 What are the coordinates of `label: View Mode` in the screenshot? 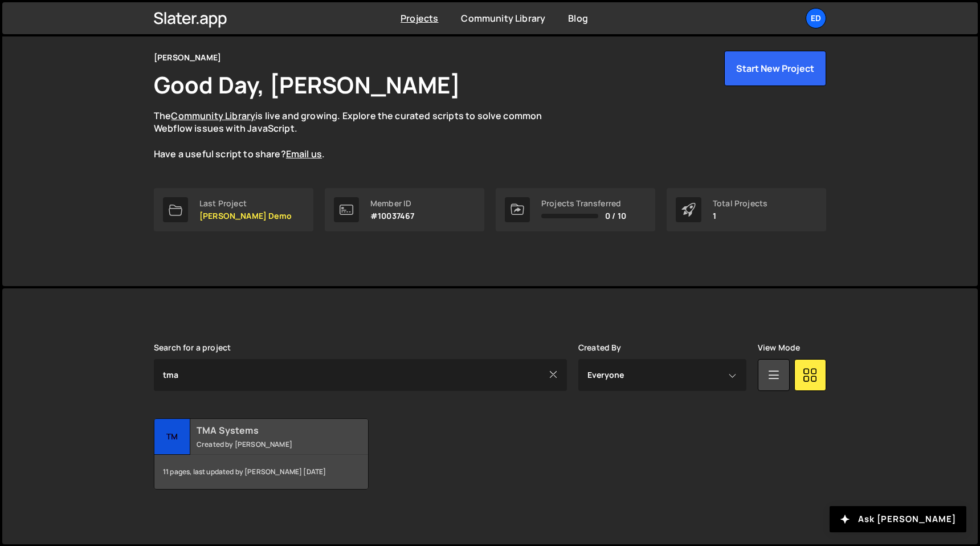 It's located at (779, 348).